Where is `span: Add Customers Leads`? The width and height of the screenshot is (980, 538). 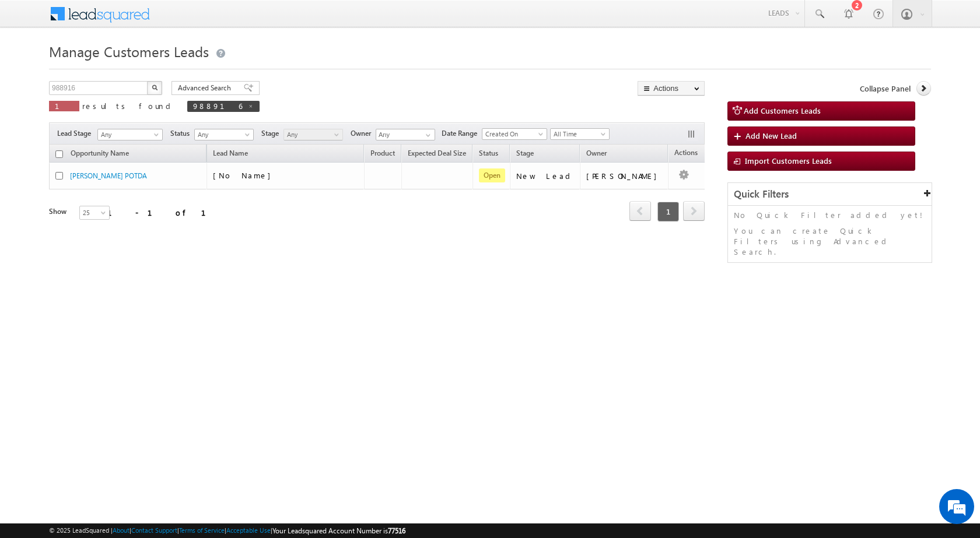 span: Add Customers Leads is located at coordinates (782, 110).